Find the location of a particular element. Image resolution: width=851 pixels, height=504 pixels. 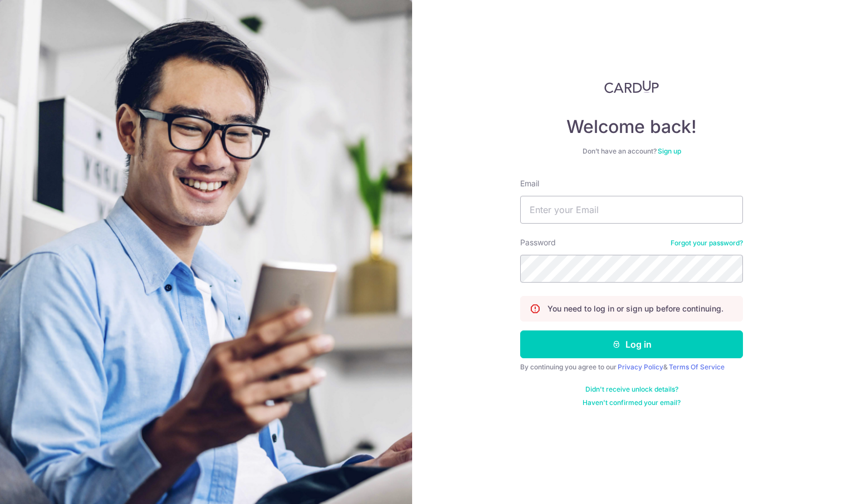

p: You need to log in or sign up before continuing. is located at coordinates (635, 309).